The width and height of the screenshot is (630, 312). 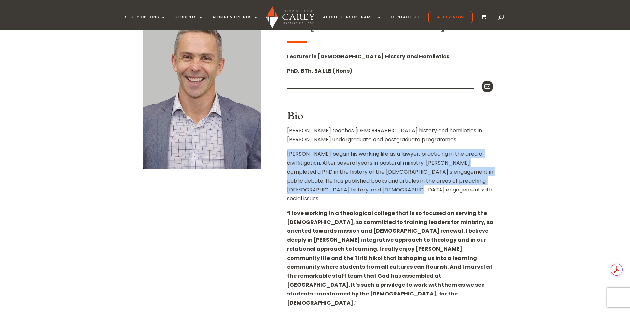 What do you see at coordinates (319, 71) in the screenshot?
I see `strong: PhD, BTh, BA LLB (Hons)` at bounding box center [319, 71].